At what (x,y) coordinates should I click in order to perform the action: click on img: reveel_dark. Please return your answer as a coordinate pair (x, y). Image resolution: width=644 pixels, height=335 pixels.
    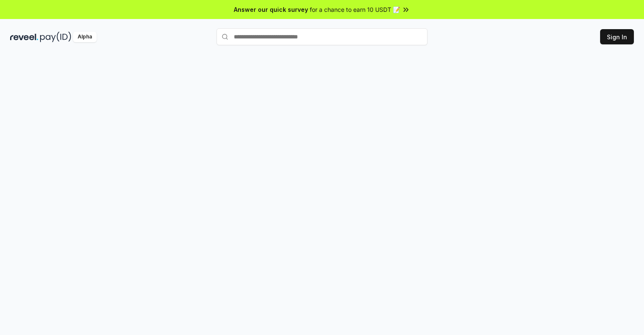
    Looking at the image, I should click on (24, 37).